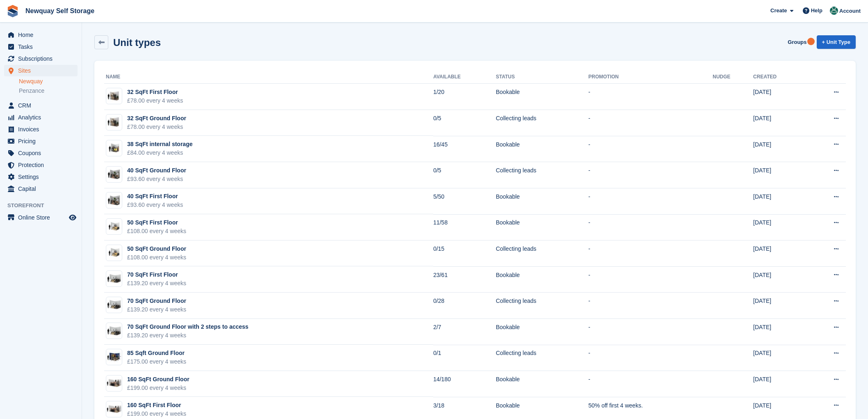 This screenshot has height=419, width=868. I want to click on td: 14/180, so click(464, 384).